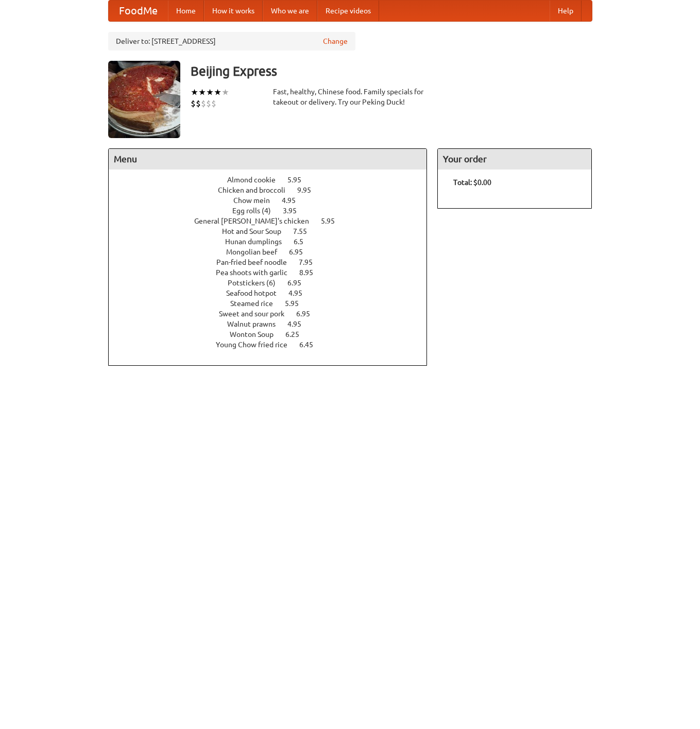  I want to click on span: 7.55, so click(305, 231).